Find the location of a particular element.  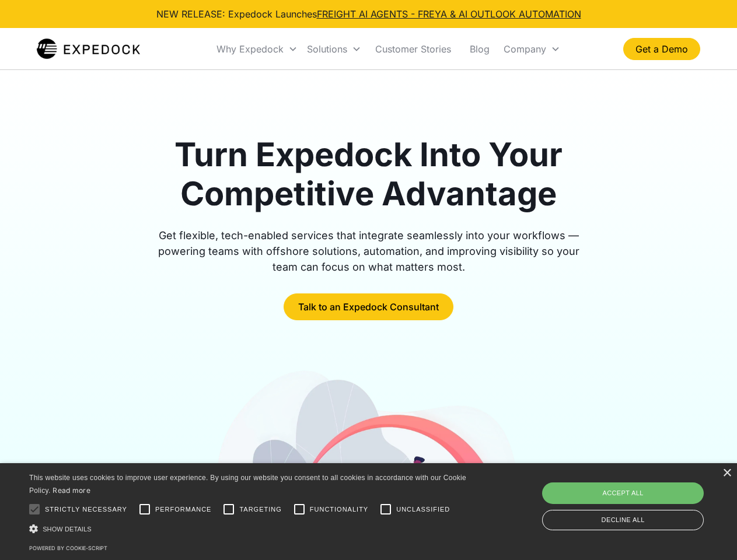

h1: Turn Expedock Into Your Competitive Advantage is located at coordinates (369, 174).